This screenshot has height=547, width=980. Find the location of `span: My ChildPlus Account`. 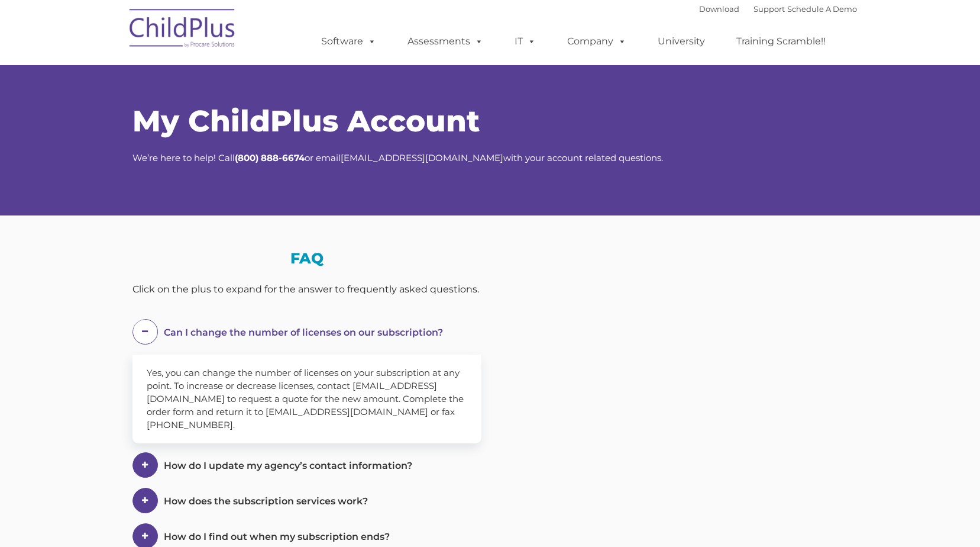

span: My ChildPlus Account is located at coordinates (306, 121).